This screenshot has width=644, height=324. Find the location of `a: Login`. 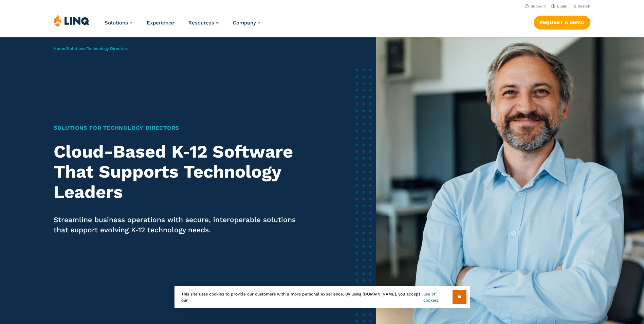

a: Login is located at coordinates (559, 6).